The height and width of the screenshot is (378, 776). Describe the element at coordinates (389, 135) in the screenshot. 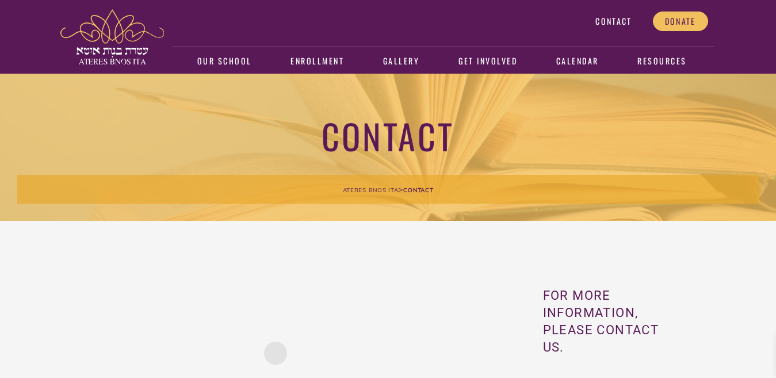

I see `h1: Contact` at that location.